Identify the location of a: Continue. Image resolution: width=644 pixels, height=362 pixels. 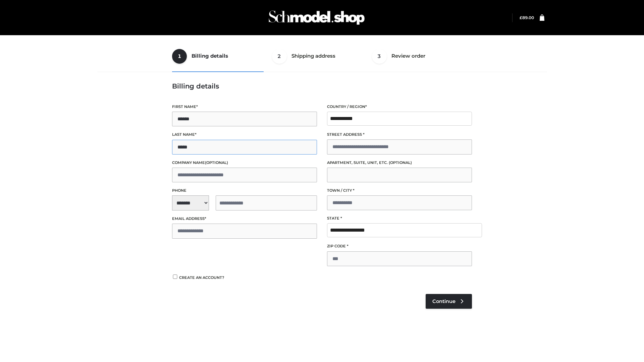
(449, 301).